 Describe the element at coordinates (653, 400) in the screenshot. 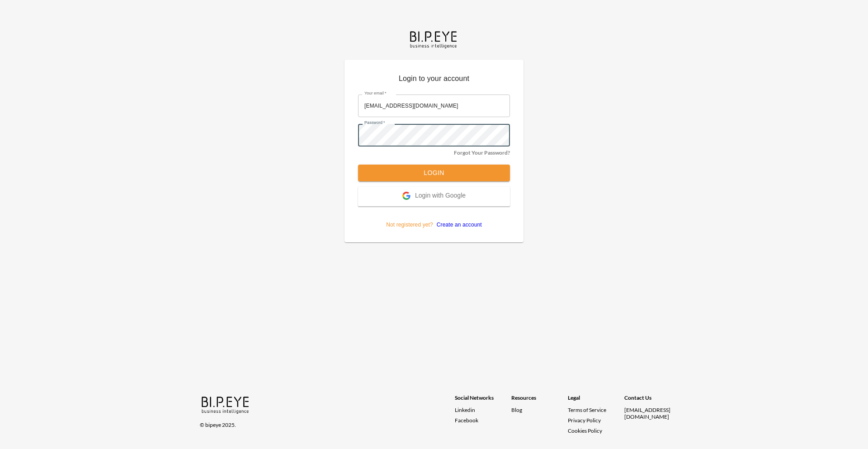

I see `div: Contact Us` at that location.